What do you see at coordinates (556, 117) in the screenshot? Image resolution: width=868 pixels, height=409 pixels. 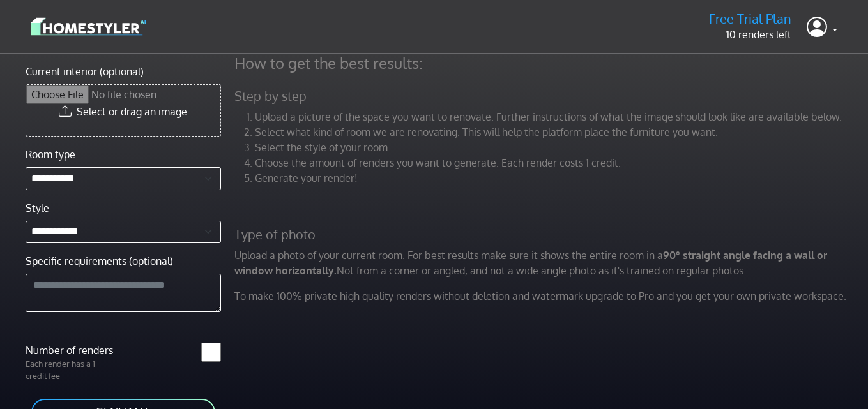 I see `li: Upload a picture of the space you want to renovate. Further instructions of what the image should...` at bounding box center [556, 117].